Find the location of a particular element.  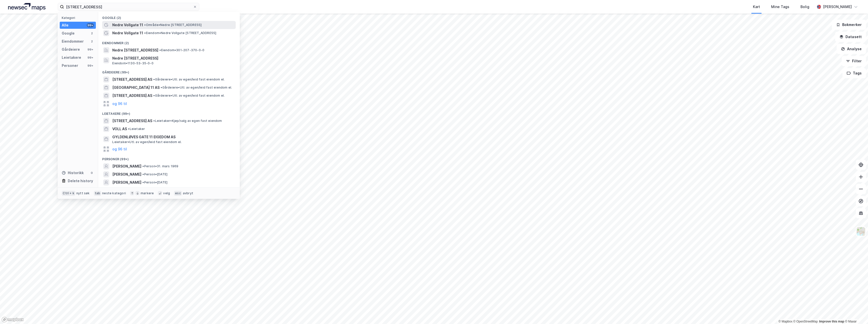

div: Mine Tags is located at coordinates (780, 6).